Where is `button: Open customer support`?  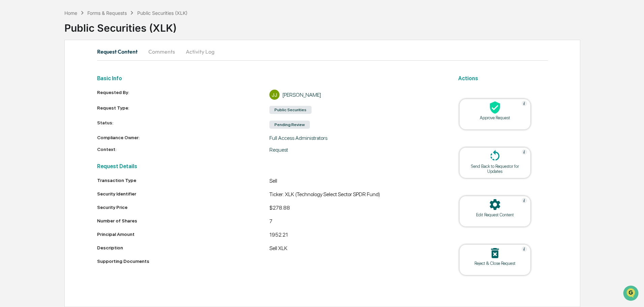 button: Open customer support is located at coordinates (9, 9).